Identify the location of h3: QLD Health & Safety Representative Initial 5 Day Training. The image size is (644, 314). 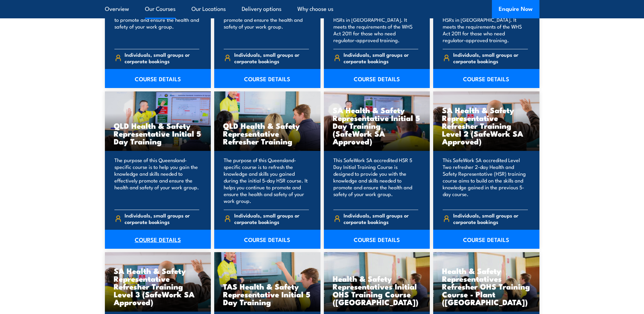
(158, 133).